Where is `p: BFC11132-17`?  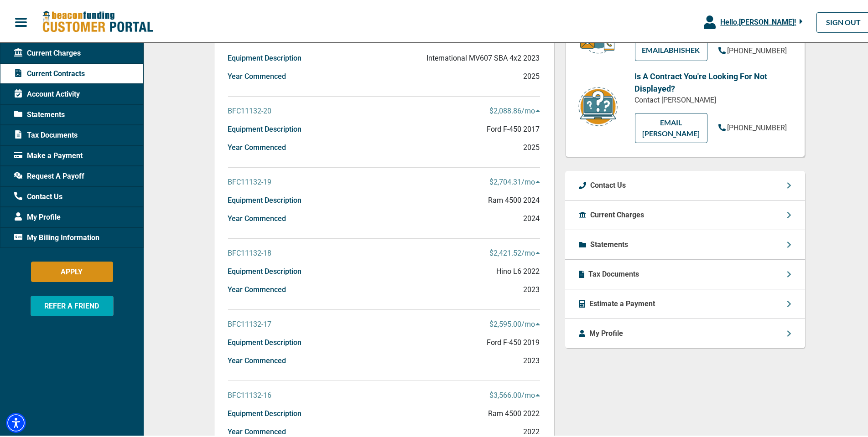 p: BFC11132-17 is located at coordinates (250, 322).